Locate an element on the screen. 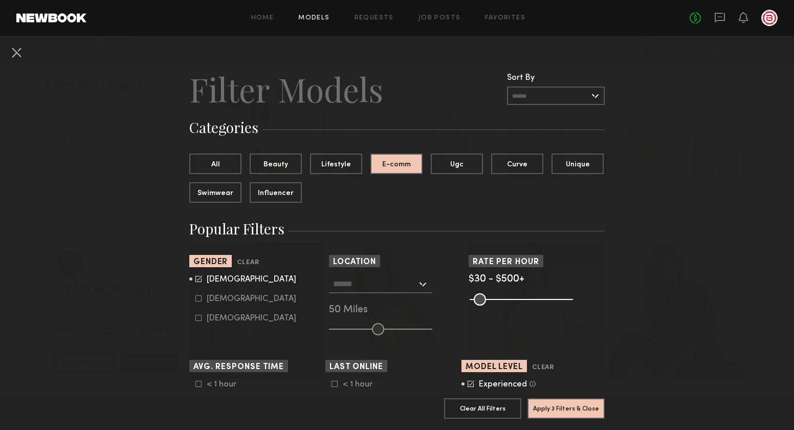  span: Location is located at coordinates (355, 262).